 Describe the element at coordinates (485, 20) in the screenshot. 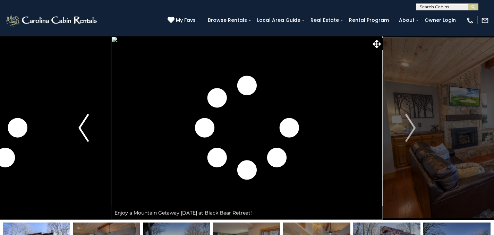

I see `img: mail-regular-white.png` at that location.